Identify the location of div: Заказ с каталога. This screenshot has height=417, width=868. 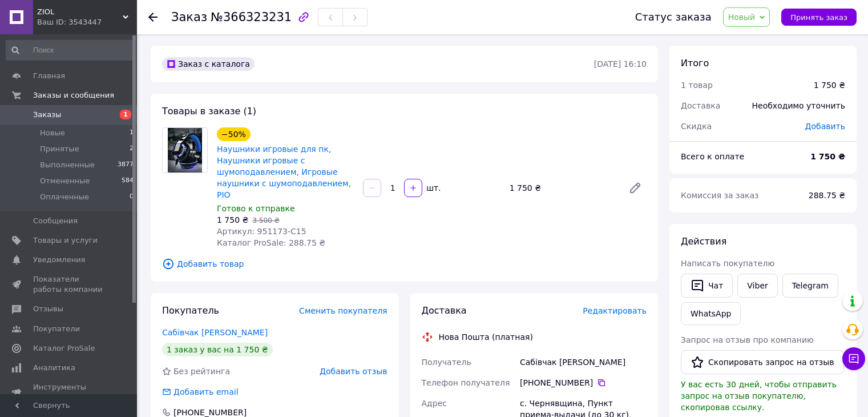
(208, 64).